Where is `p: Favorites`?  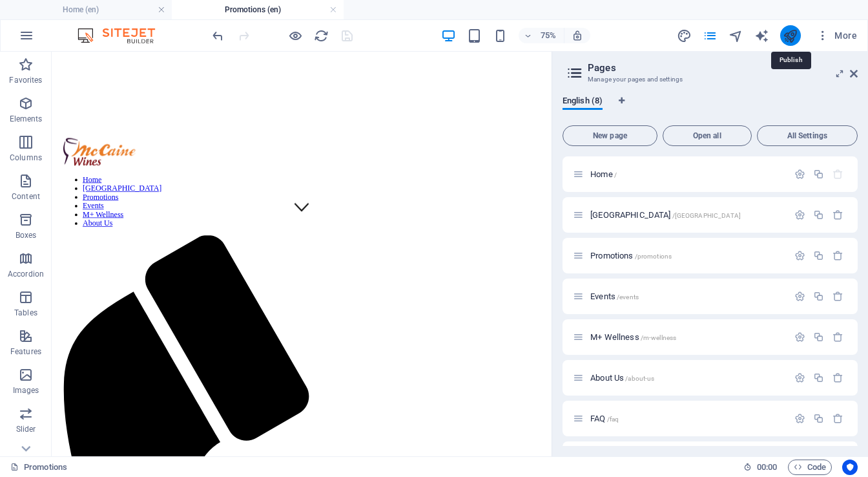 p: Favorites is located at coordinates (26, 80).